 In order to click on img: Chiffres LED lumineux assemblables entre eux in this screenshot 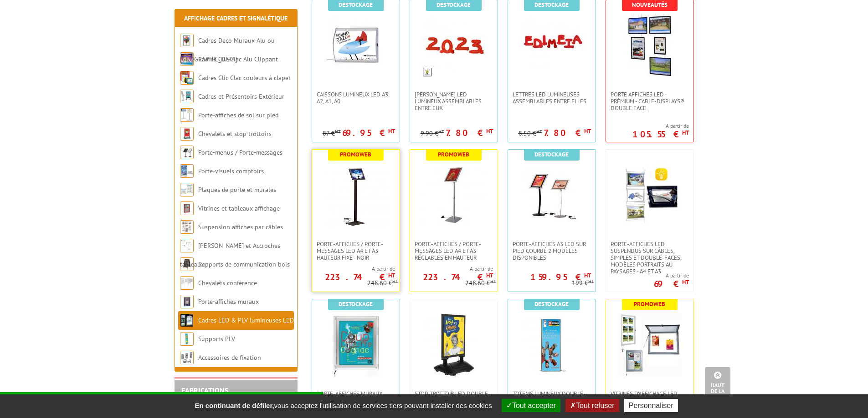, I will do `click(454, 46)`.